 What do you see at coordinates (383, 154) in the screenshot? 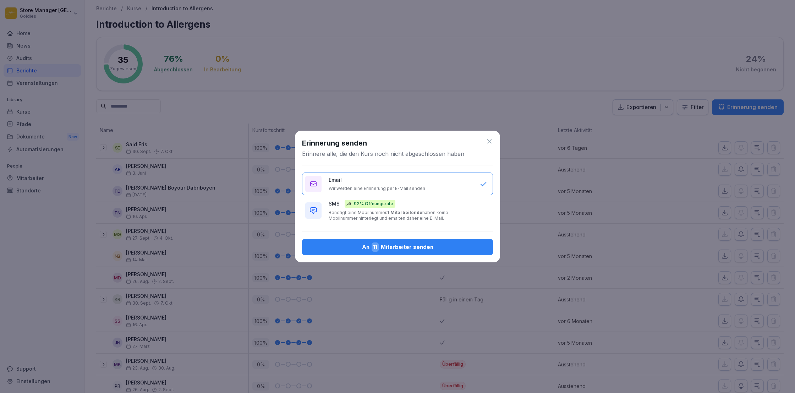
I see `p: Erinnere alle, die den Kurs noch nicht abgeschlossen haben` at bounding box center [383, 154].